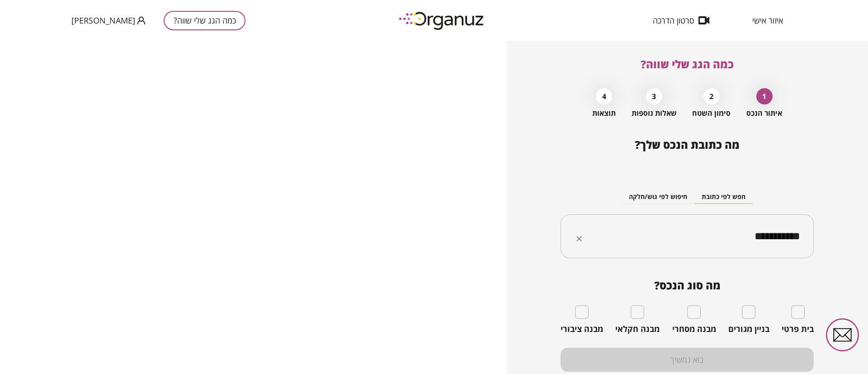 This screenshot has height=374, width=868. I want to click on img: logo, so click(442, 21).